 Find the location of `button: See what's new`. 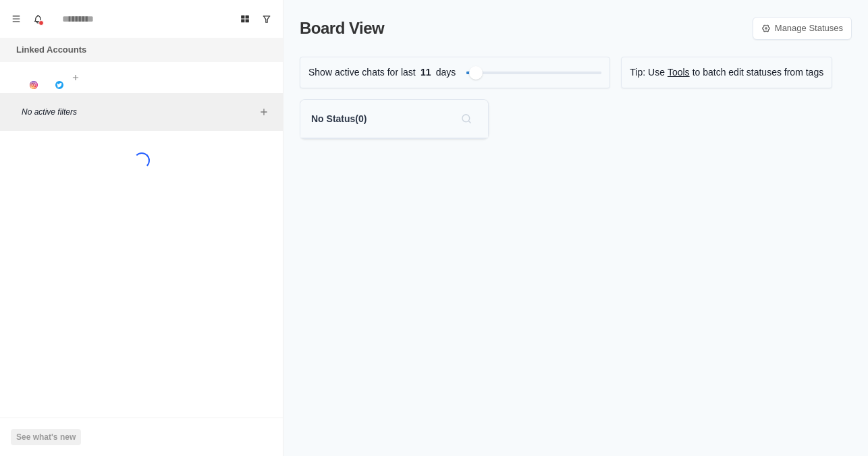

button: See what's new is located at coordinates (46, 437).